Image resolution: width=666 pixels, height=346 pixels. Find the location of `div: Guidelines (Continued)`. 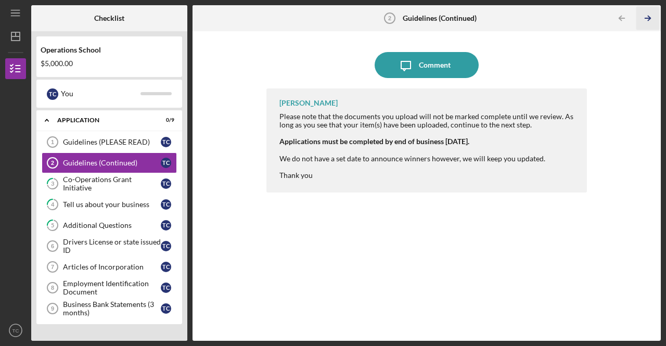

div: Guidelines (Continued) is located at coordinates (112, 163).